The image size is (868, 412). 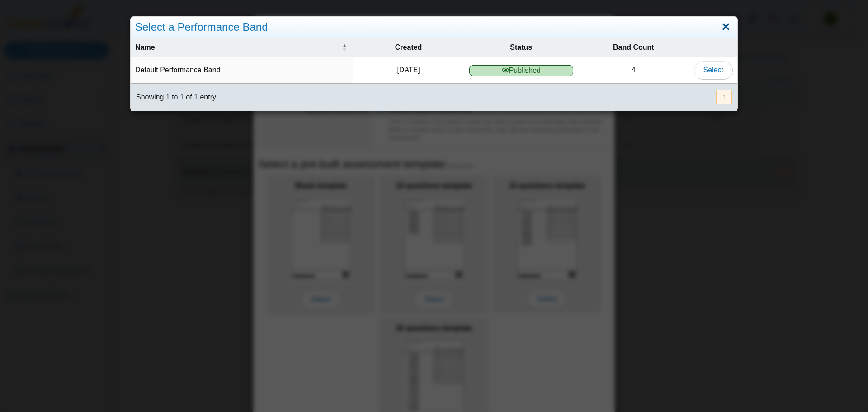 I want to click on a: Close, so click(x=725, y=27).